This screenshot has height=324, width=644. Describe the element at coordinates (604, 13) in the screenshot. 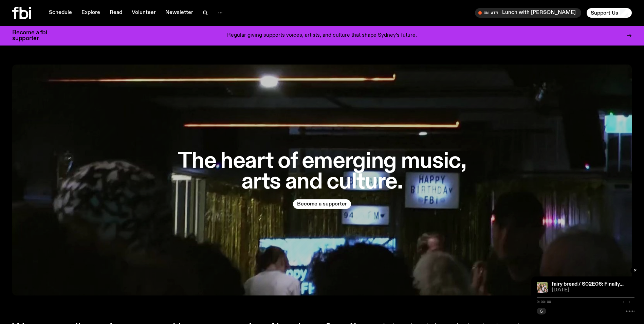

I see `span: Support Us` at that location.